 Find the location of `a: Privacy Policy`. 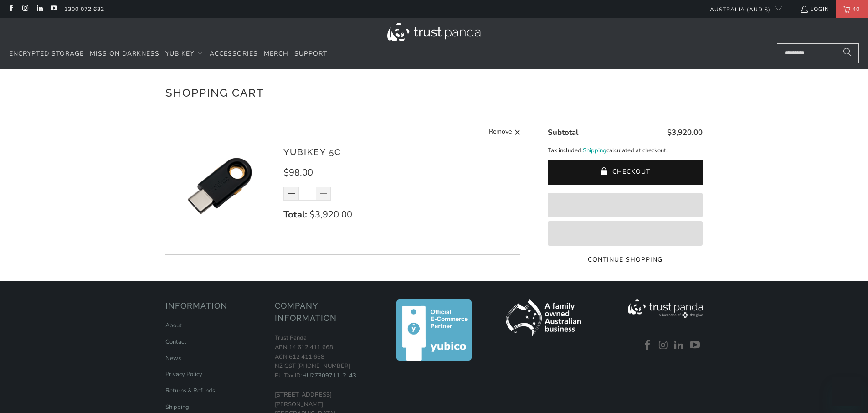

a: Privacy Policy is located at coordinates (184, 375).